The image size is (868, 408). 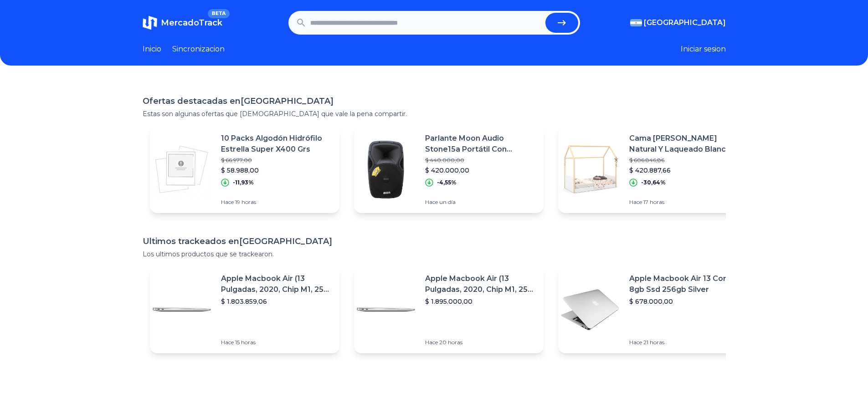 I want to click on p: $ 1.803.859,06, so click(x=277, y=302).